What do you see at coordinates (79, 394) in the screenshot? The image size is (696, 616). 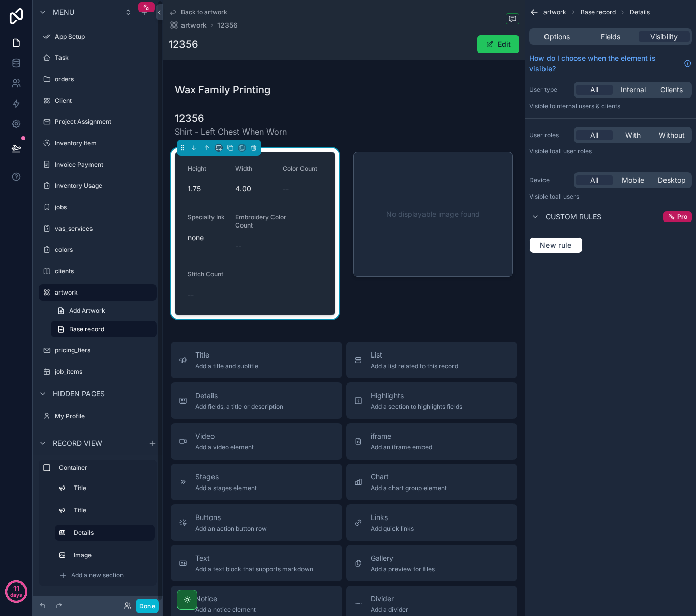 I see `span: Hidden pages` at bounding box center [79, 394].